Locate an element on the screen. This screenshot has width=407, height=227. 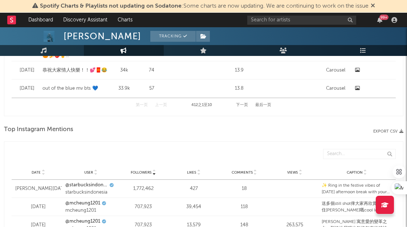
div: 13.8 is located at coordinates (240, 89).